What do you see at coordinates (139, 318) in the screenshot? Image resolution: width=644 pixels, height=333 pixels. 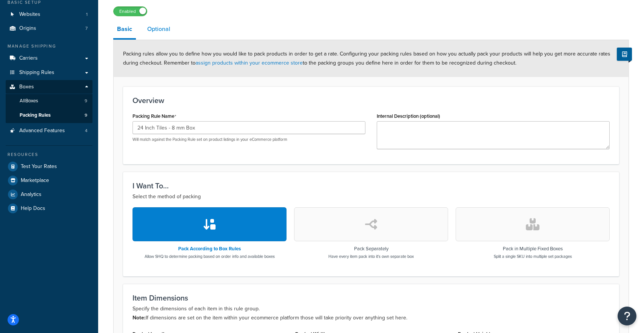 I see `b: Note:` at bounding box center [139, 318].